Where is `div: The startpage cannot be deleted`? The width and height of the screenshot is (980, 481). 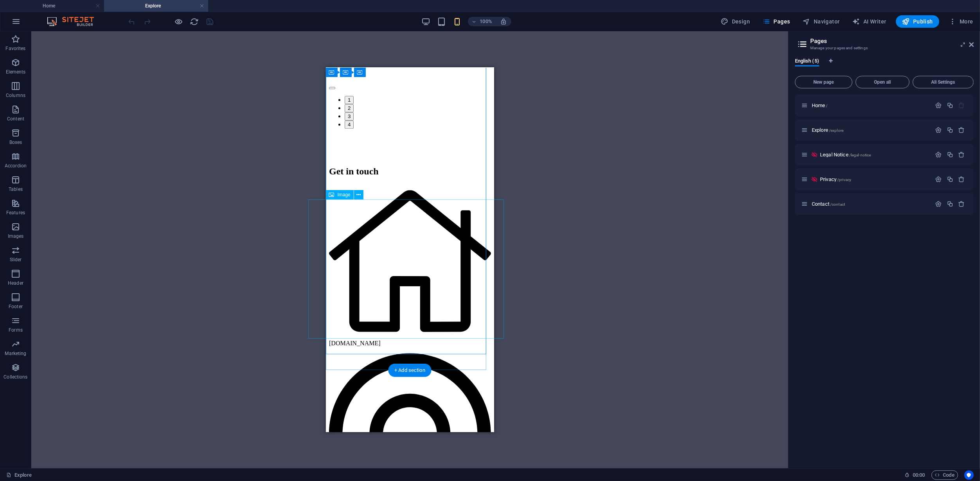 div: The startpage cannot be deleted is located at coordinates (962, 105).